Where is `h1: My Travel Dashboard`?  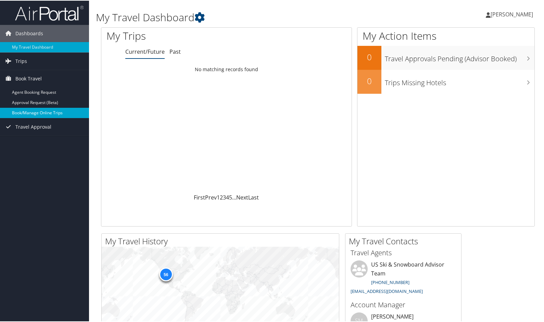
h1: My Travel Dashboard is located at coordinates (244, 17).